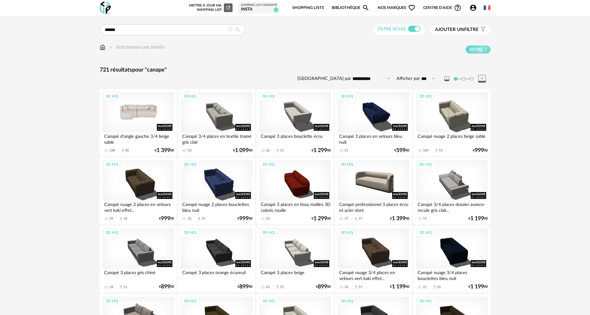 Image resolution: width=590 pixels, height=315 pixels. I want to click on a: 3D HQ Canapé nuage 2 places beige sable 104 Download icon 53 €99900, so click(452, 123).